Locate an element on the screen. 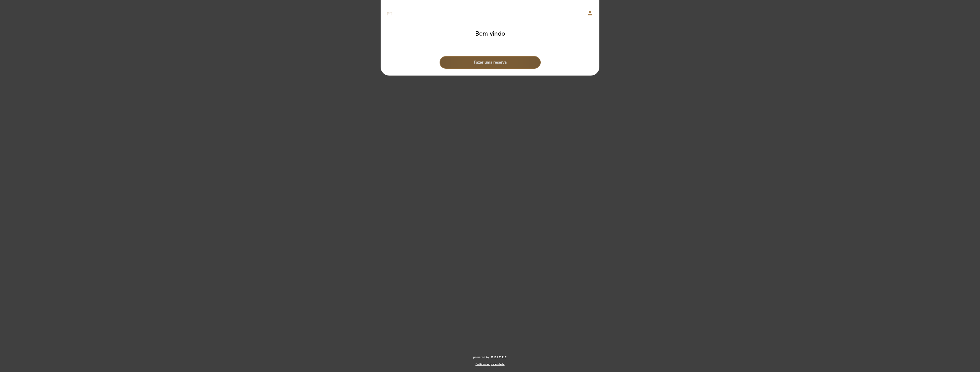 This screenshot has height=372, width=980. a: powered by is located at coordinates (490, 357).